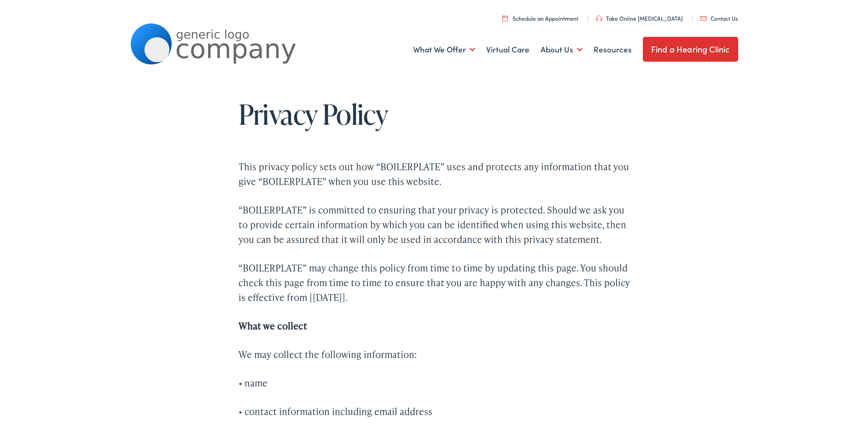  Describe the element at coordinates (434, 114) in the screenshot. I see `h1: Privacy Policy` at that location.